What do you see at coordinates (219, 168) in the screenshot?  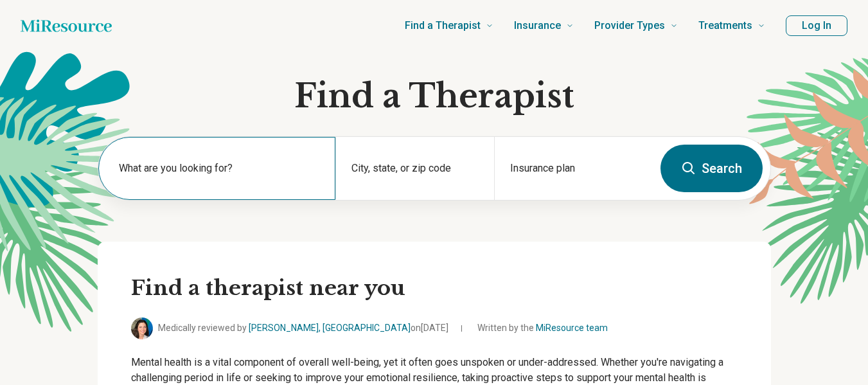 I see `label: What are you looking for?` at bounding box center [219, 168].